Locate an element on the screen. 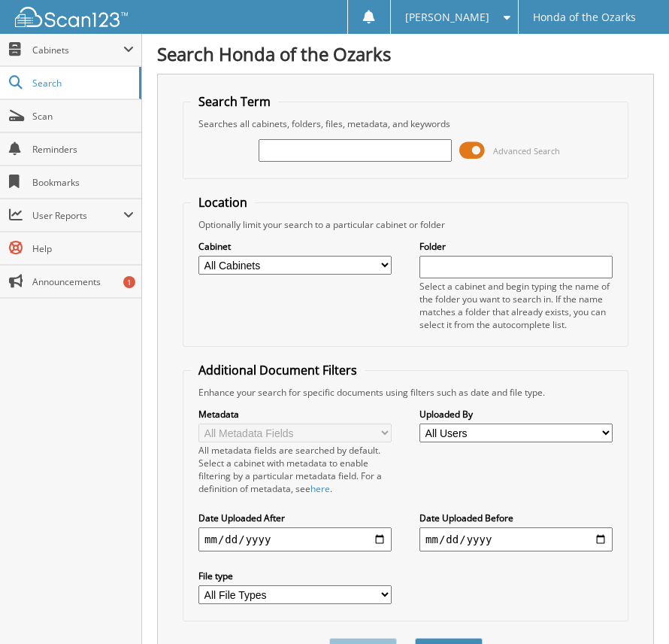 Image resolution: width=669 pixels, height=644 pixels. div: All metadata fields are searched by default. Select a cabinet with metadata to enable filtering b... is located at coordinates (295, 469).